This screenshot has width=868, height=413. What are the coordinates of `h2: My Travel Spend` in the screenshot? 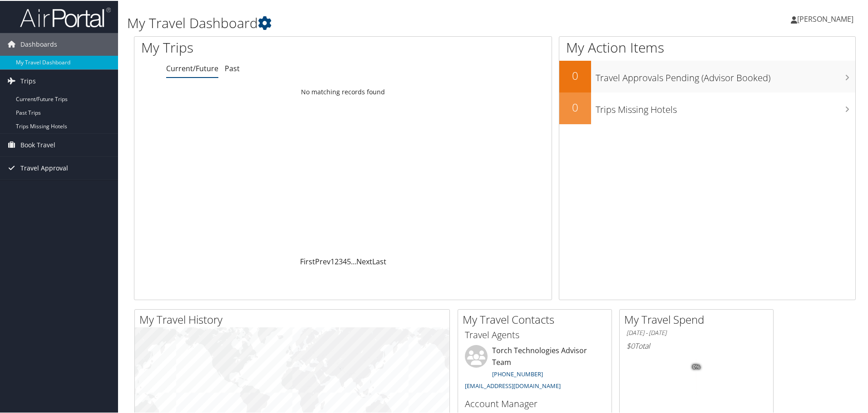 It's located at (699, 318).